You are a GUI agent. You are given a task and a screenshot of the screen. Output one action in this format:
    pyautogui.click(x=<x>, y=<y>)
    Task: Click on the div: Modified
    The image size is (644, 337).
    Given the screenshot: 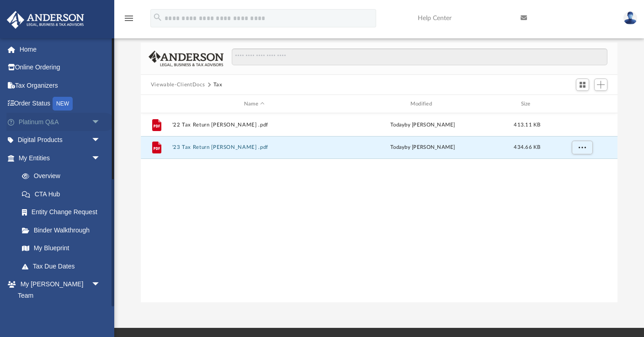 What is the action you would take?
    pyautogui.click(x=422, y=104)
    